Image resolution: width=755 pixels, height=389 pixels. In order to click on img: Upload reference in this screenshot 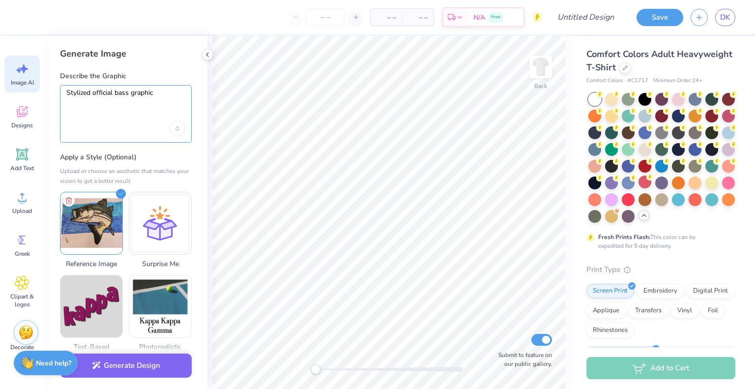, I will do `click(91, 223)`.